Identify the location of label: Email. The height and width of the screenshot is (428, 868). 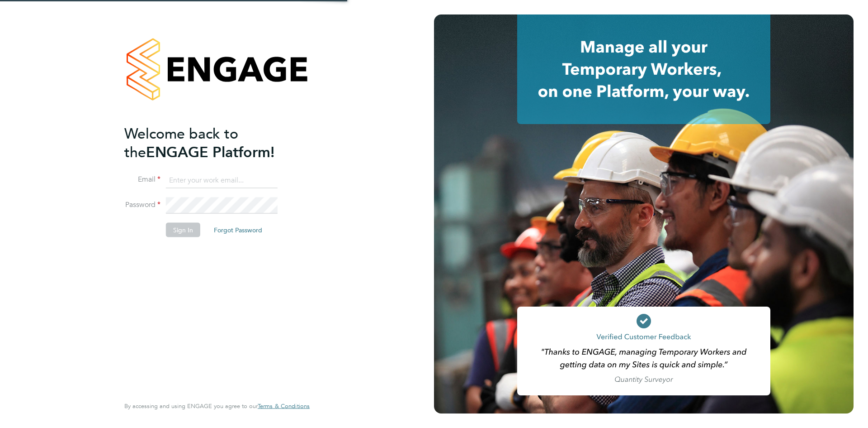
(143, 179).